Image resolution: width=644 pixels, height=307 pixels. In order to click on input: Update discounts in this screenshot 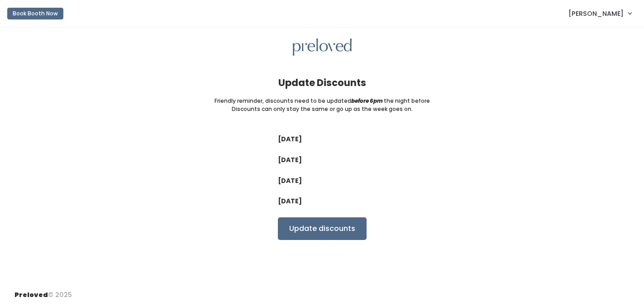, I will do `click(322, 229)`.